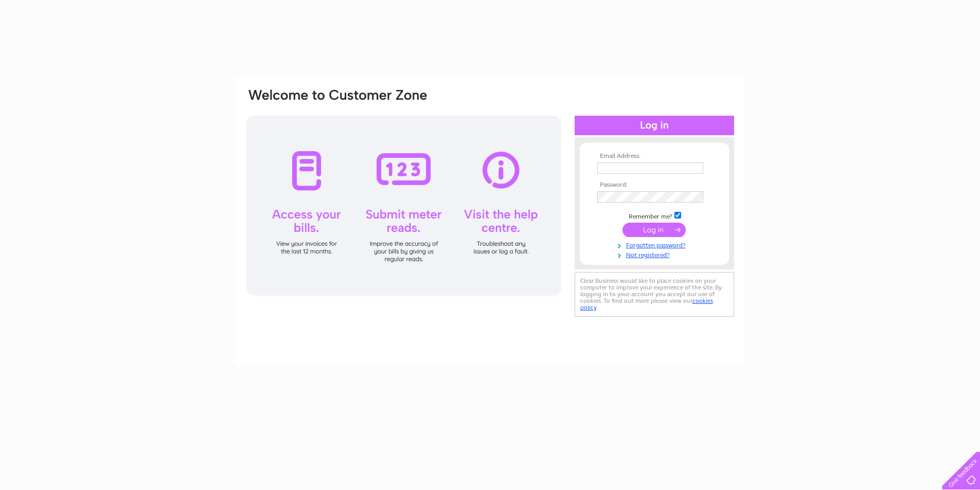  I want to click on th: Password:, so click(655, 185).